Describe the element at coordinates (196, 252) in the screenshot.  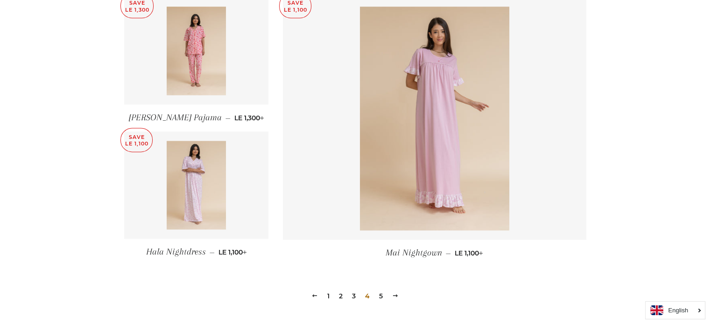
I see `a: Hala Nightdress — LE 1,100` at that location.